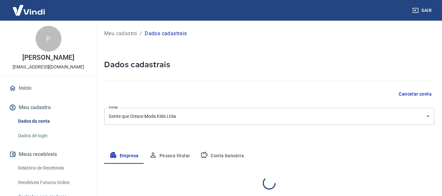  Describe the element at coordinates (48, 108) in the screenshot. I see `button: Meu cadastro` at that location.